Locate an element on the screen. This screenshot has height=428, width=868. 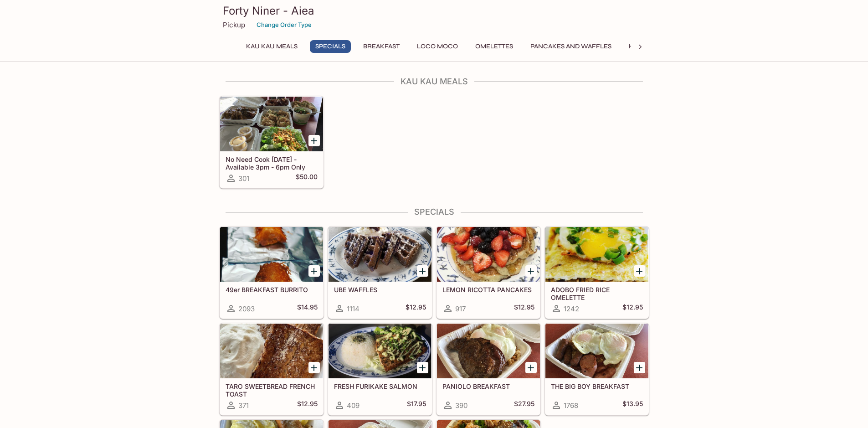
div: UBE WAFFLES is located at coordinates (380, 254).